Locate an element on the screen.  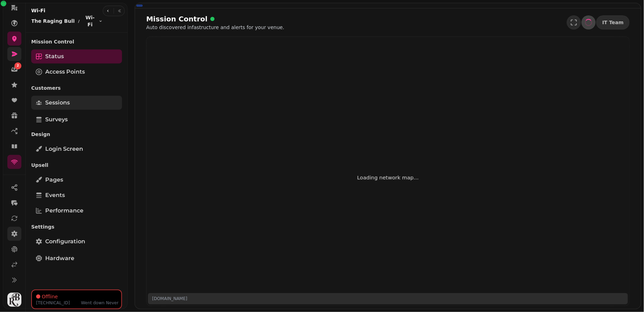
a: Configuration is located at coordinates (76, 242).